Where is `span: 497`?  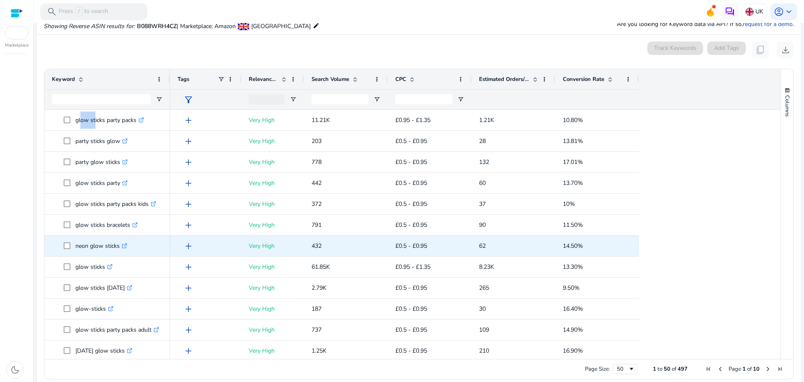 span: 497 is located at coordinates (683, 369).